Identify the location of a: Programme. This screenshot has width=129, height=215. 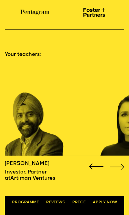
(25, 202).